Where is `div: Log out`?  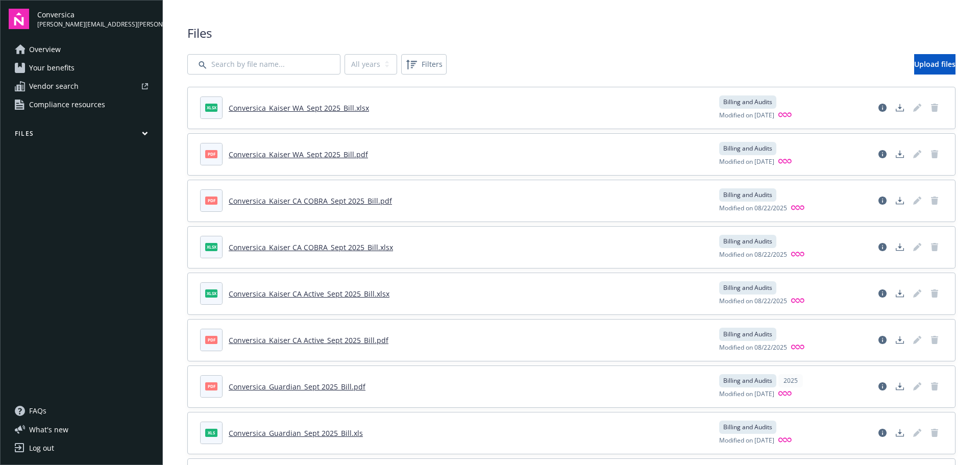 div: Log out is located at coordinates (41, 448).